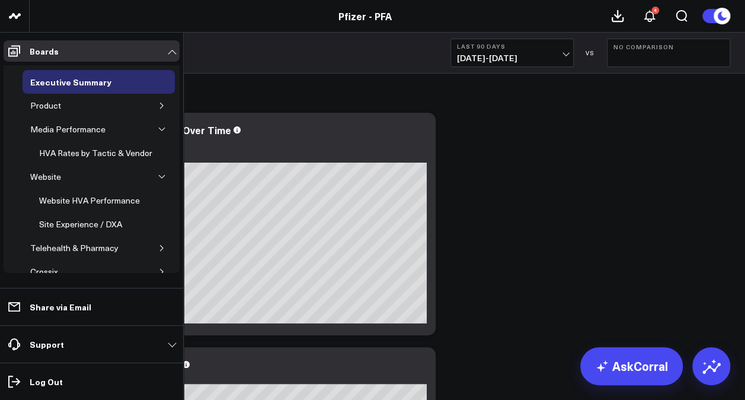 Image resolution: width=745 pixels, height=400 pixels. What do you see at coordinates (81, 224) in the screenshot?
I see `div: Site Experience / DXA` at bounding box center [81, 224].